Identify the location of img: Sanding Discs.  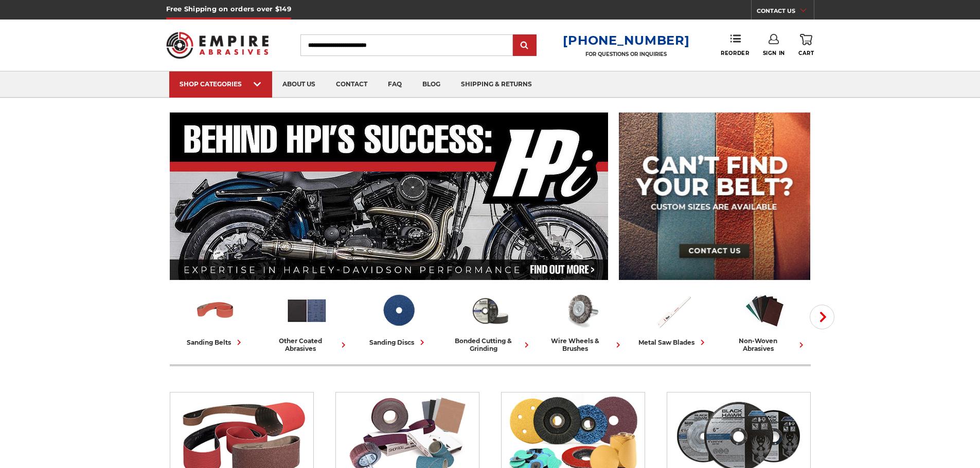
(398, 311).